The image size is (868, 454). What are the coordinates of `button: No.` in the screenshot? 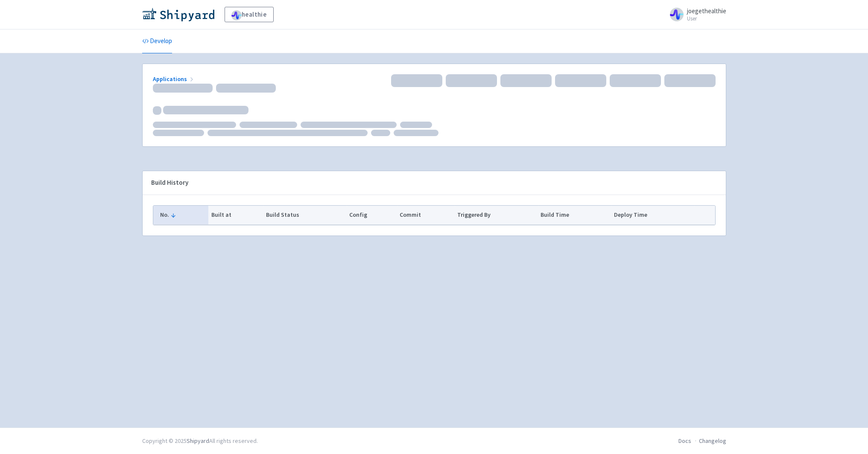 It's located at (183, 215).